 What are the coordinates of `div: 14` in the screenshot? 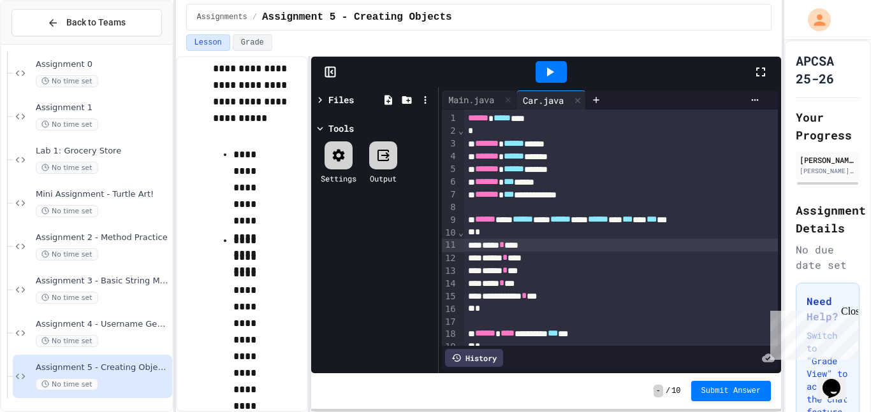 It's located at (449, 284).